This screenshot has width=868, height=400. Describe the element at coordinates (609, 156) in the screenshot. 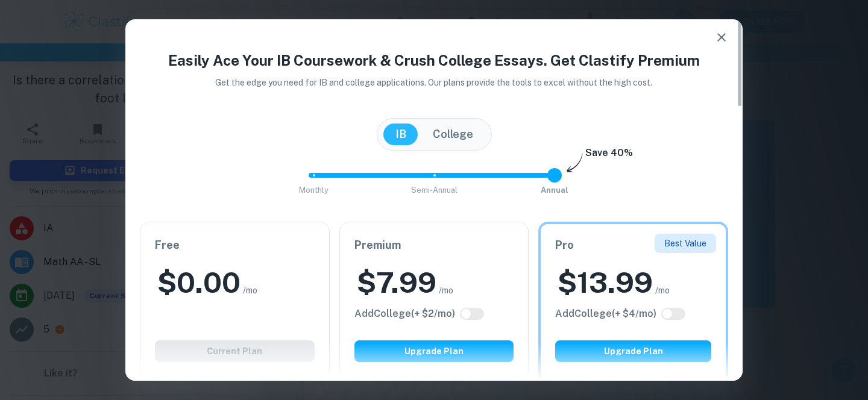

I see `h6: Save 40%` at that location.